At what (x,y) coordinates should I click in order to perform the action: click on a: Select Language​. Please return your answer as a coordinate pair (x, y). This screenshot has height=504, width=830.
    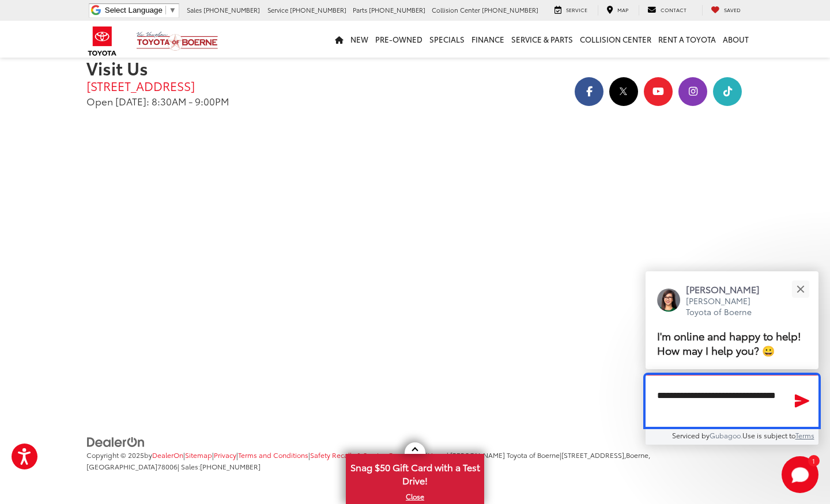
    Looking at the image, I should click on (141, 9).